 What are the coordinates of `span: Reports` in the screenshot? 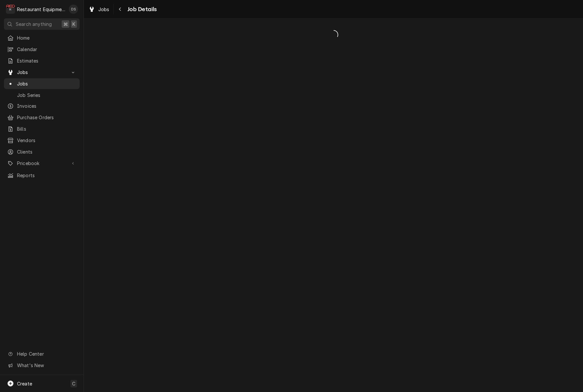 It's located at (47, 175).